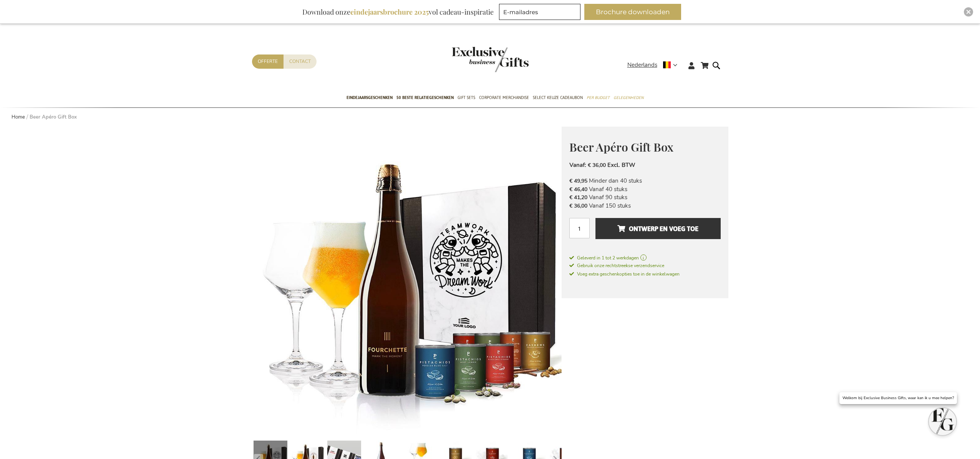 The height and width of the screenshot is (459, 980). What do you see at coordinates (579, 228) in the screenshot?
I see `input: Aantal` at bounding box center [579, 228].